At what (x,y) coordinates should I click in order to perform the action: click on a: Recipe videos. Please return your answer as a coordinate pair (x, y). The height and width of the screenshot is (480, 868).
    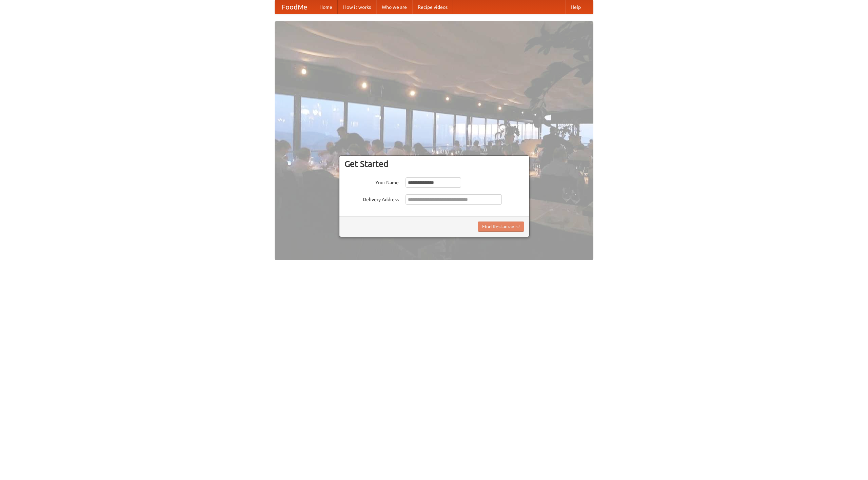
    Looking at the image, I should click on (432, 7).